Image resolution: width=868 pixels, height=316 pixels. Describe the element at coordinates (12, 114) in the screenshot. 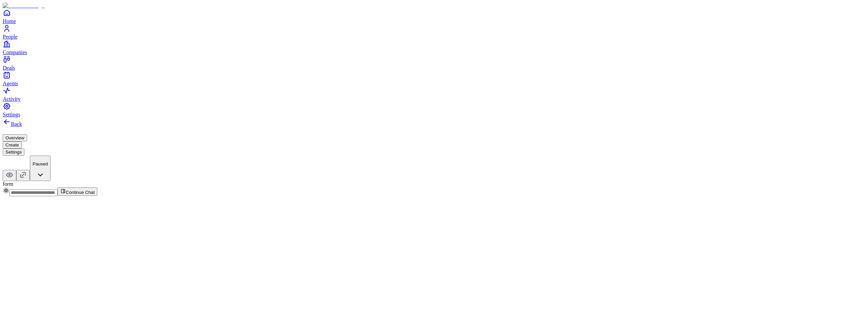

I see `span: Settings` at that location.